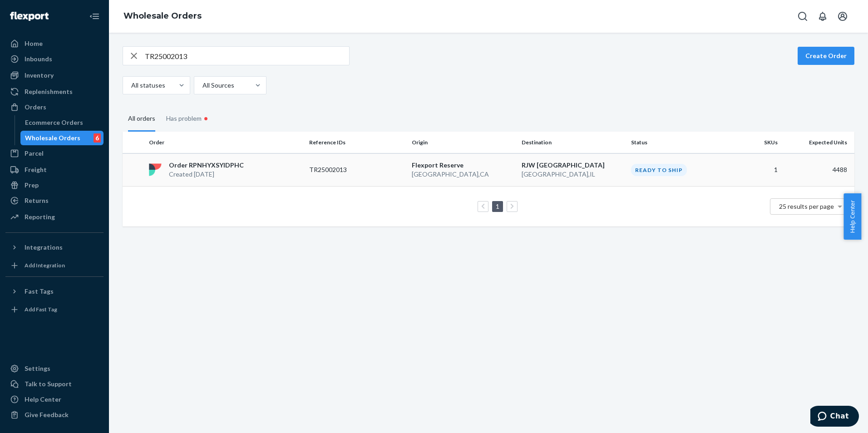 Image resolution: width=868 pixels, height=433 pixels. I want to click on div: Returns, so click(36, 200).